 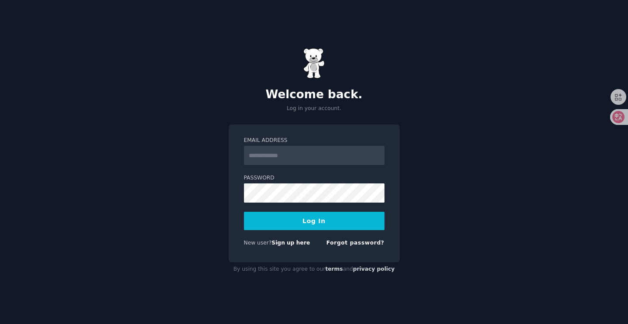 I want to click on button: Log In, so click(x=314, y=221).